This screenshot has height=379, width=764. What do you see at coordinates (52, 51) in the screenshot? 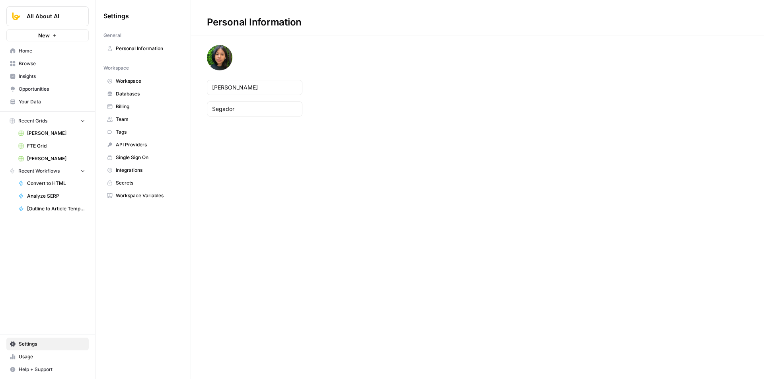
I see `span: Home` at bounding box center [52, 51].